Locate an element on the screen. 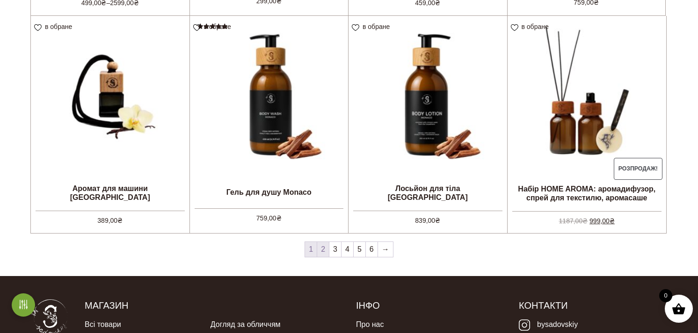 The width and height of the screenshot is (698, 333). bdi: 839,00 is located at coordinates (427, 221).